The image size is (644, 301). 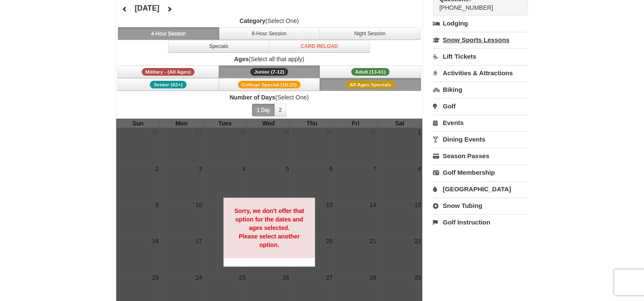 What do you see at coordinates (480, 206) in the screenshot?
I see `a: Snow Tubing` at bounding box center [480, 206].